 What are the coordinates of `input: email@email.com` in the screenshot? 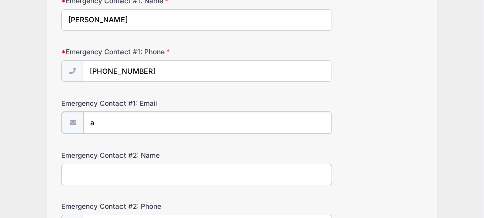 It's located at (207, 123).